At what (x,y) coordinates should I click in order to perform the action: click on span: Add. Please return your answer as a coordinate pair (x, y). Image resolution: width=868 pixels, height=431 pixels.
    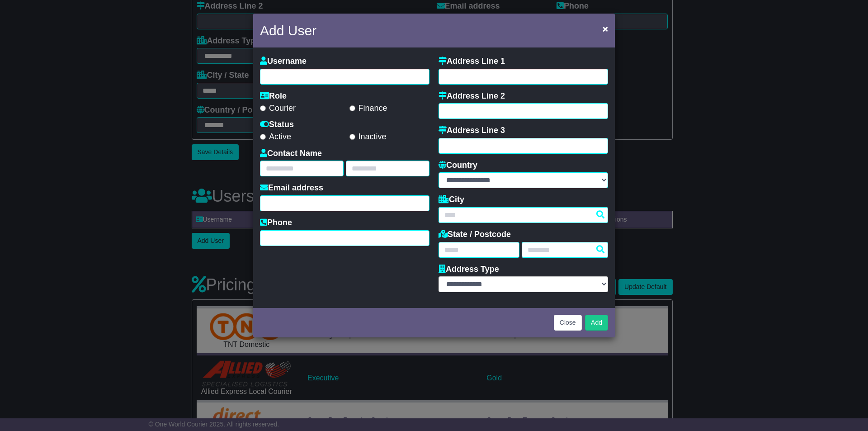
    Looking at the image, I should click on (597, 323).